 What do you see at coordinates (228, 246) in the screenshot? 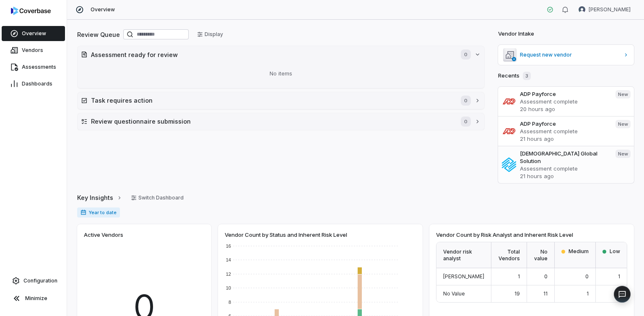
I see `text: 16` at bounding box center [228, 246].